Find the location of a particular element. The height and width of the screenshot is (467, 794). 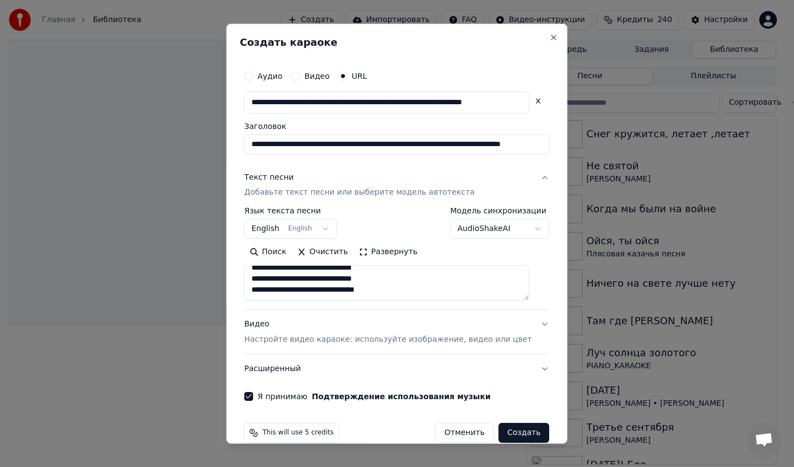

button: Поиск is located at coordinates (268, 252).